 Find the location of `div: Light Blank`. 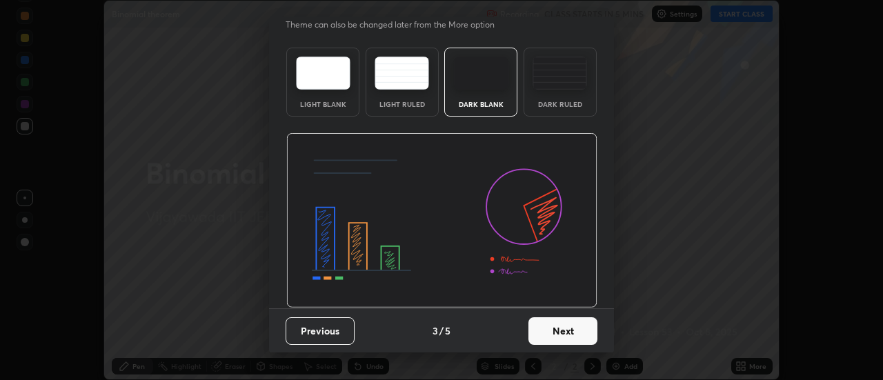

div: Light Blank is located at coordinates (323, 104).